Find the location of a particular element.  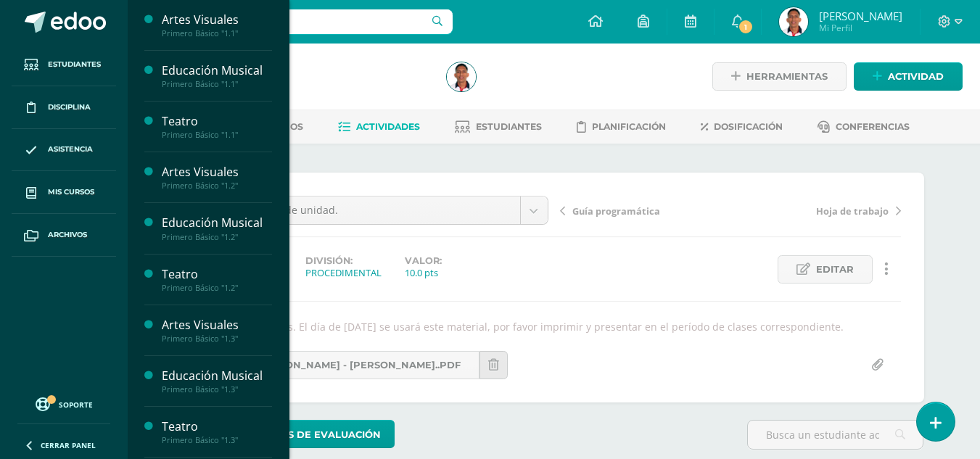

a: Dosificación is located at coordinates (742, 127).